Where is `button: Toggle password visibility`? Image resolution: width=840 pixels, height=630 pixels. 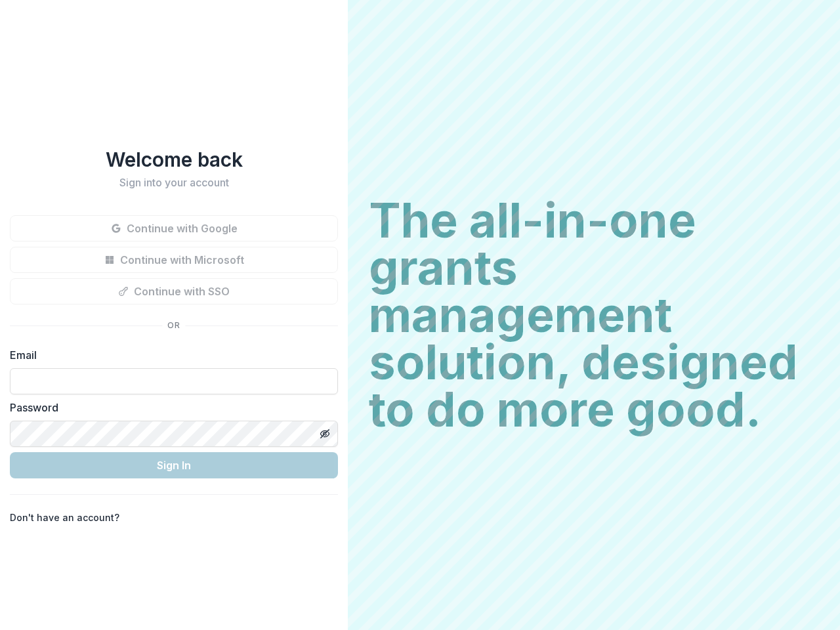 button: Toggle password visibility is located at coordinates (325, 434).